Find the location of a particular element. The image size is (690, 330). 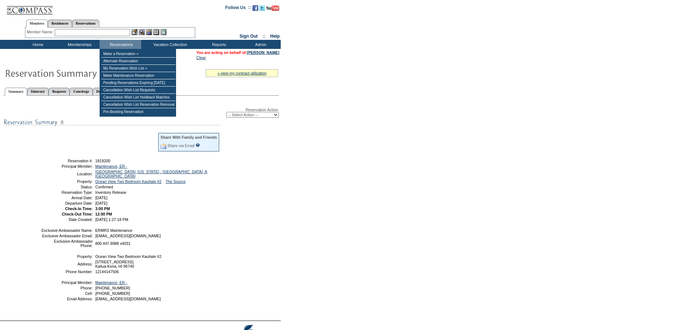

a: Clear is located at coordinates (201, 58).